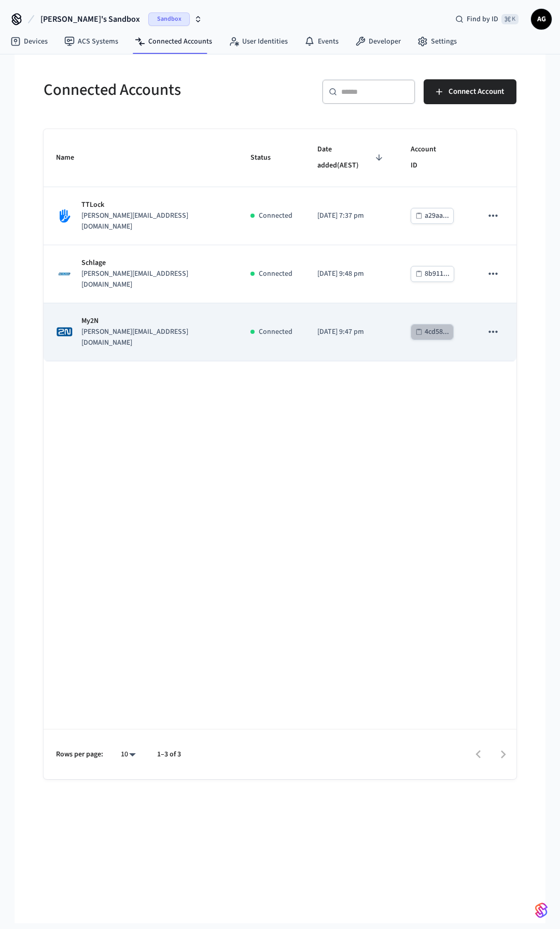  What do you see at coordinates (280, 246) in the screenshot?
I see `table: sticky table` at bounding box center [280, 246].